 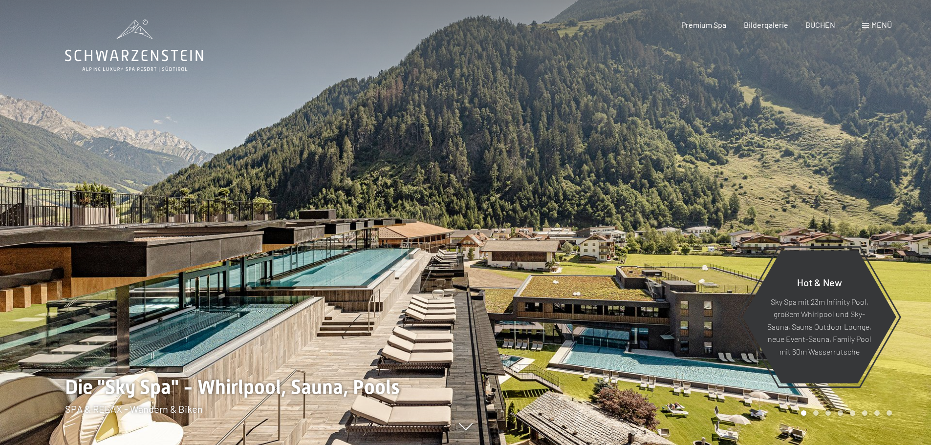 What do you see at coordinates (852, 413) in the screenshot?
I see `div: Carousel Page 5` at bounding box center [852, 413].